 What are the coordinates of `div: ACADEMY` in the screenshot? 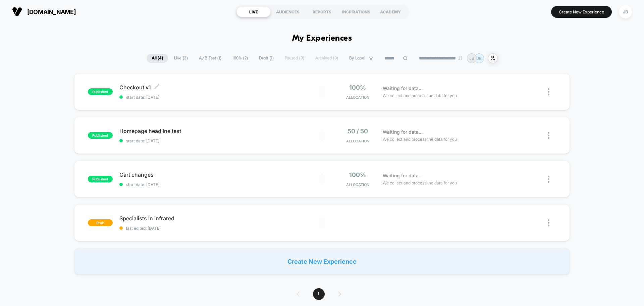 It's located at (390, 12).